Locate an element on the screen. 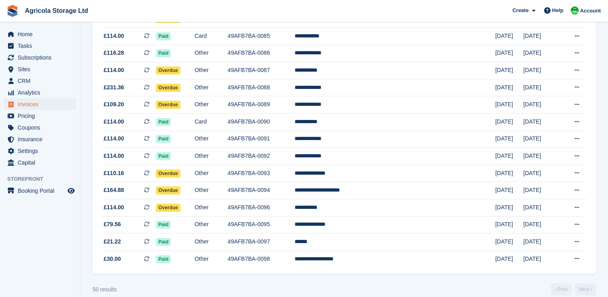  span: Capital is located at coordinates (42, 162).